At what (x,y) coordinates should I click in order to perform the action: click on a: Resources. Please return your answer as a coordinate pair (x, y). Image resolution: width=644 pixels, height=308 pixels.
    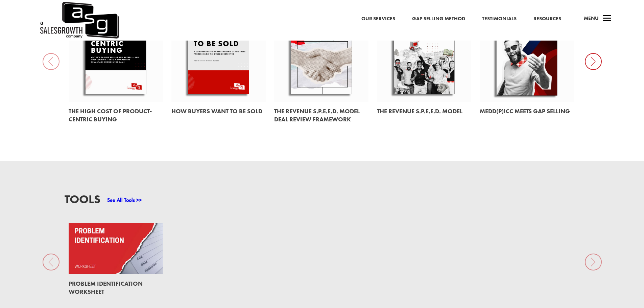
    Looking at the image, I should click on (548, 19).